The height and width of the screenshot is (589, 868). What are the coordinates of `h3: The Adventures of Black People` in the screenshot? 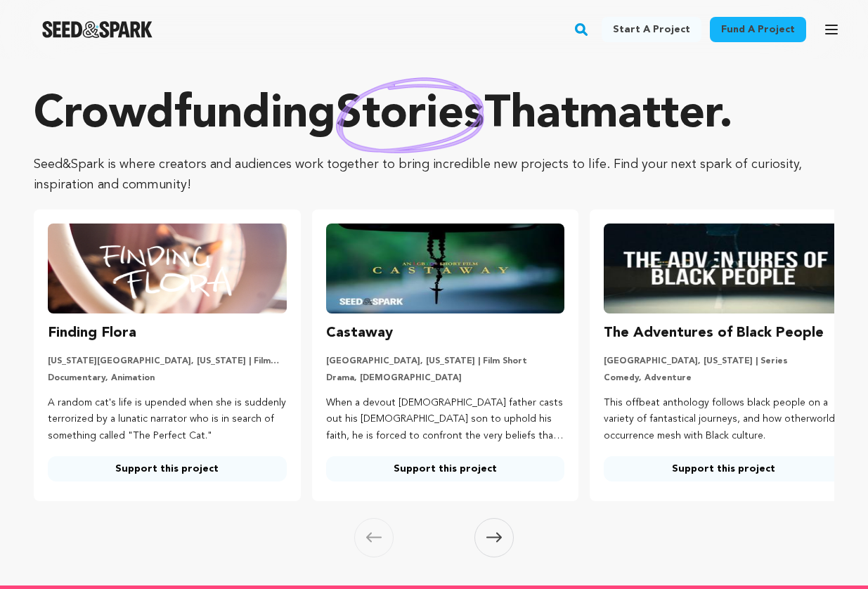 It's located at (713, 333).